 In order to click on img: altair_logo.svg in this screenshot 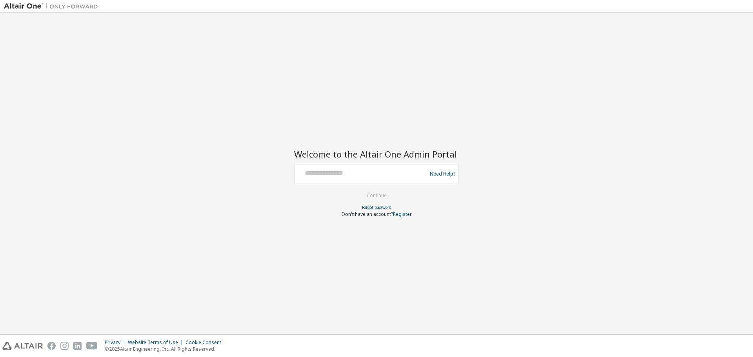, I will do `click(22, 346)`.